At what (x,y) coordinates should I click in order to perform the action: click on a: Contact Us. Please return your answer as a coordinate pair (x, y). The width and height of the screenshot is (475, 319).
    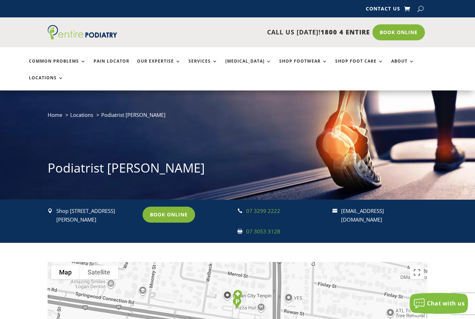
    Looking at the image, I should click on (383, 10).